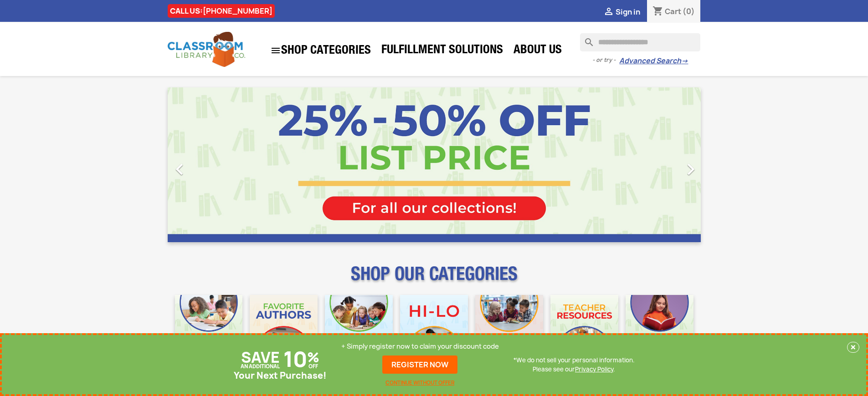  Describe the element at coordinates (209, 329) in the screenshot. I see `img: CLC_Bulk_Mobile.jpg` at that location.